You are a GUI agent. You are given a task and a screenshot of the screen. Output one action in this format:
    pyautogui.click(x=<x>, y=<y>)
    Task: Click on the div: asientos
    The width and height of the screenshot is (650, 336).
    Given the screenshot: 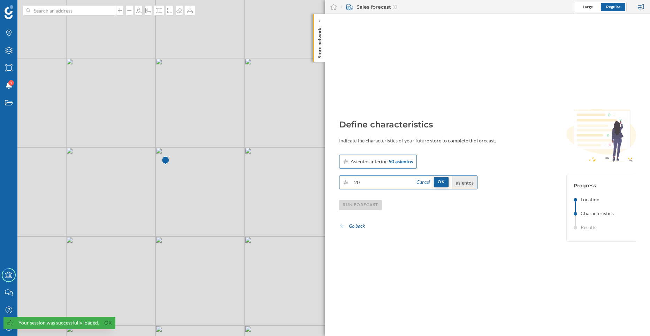 What is the action you would take?
    pyautogui.click(x=465, y=183)
    